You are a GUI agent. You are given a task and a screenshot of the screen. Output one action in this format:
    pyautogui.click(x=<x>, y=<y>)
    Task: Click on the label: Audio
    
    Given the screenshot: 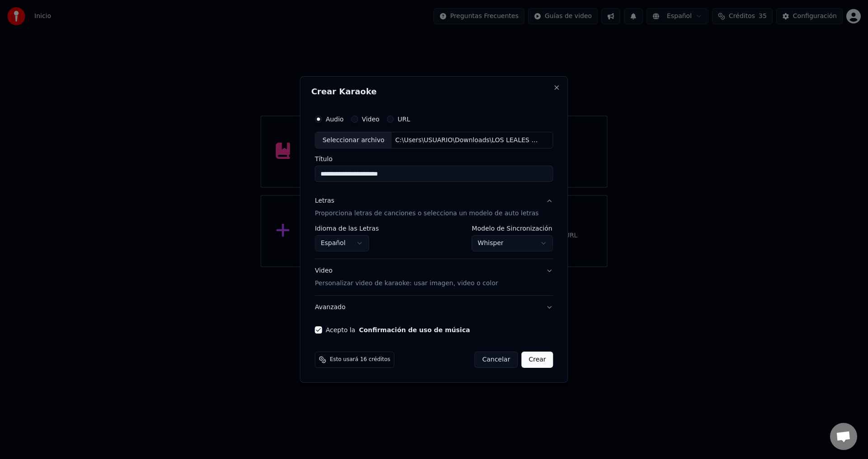 What is the action you would take?
    pyautogui.click(x=335, y=120)
    